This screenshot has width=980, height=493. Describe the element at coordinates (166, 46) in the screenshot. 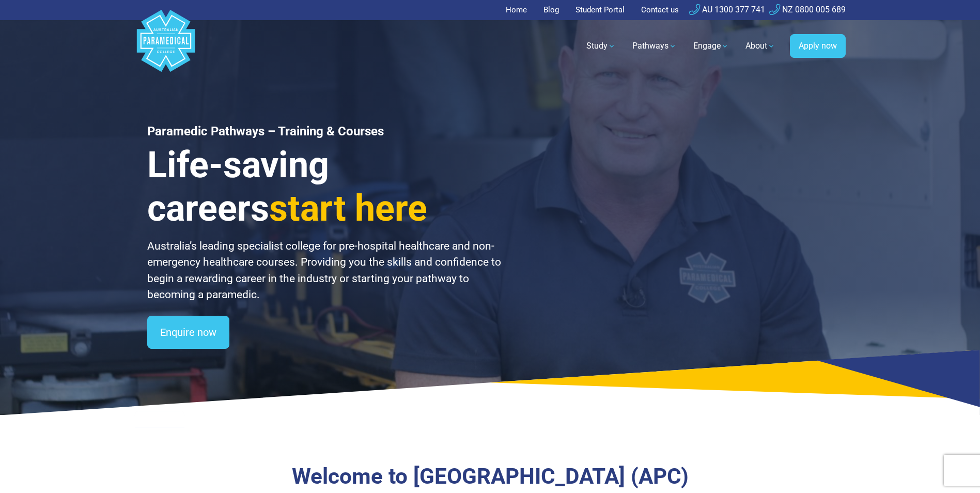

I see `a: Australian Paramedical College` at that location.